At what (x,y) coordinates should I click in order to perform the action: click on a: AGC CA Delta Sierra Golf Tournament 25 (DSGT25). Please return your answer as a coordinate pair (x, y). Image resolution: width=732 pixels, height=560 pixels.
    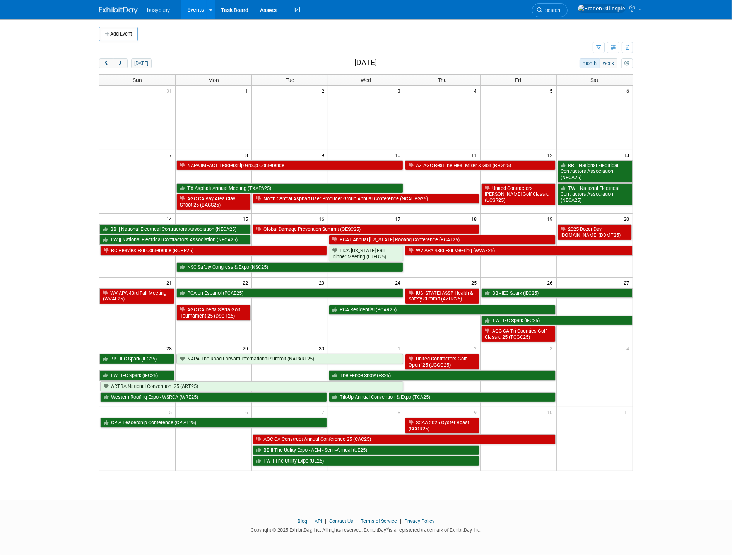
    Looking at the image, I should click on (214, 312).